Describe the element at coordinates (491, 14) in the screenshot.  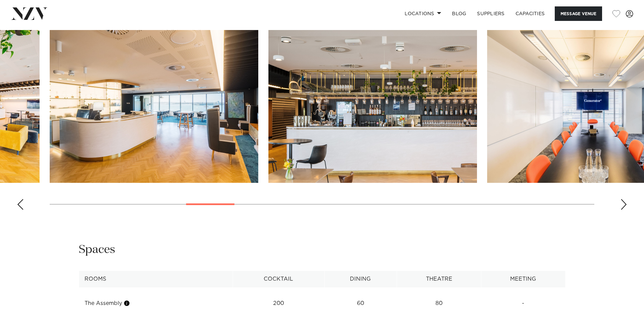
I see `a: SUPPLIERS` at that location.